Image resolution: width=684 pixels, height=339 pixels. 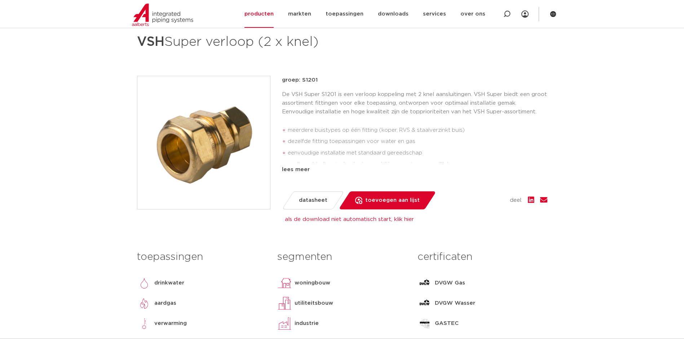 What do you see at coordinates (425, 283) in the screenshot?
I see `img: DVGW Gas` at bounding box center [425, 283].